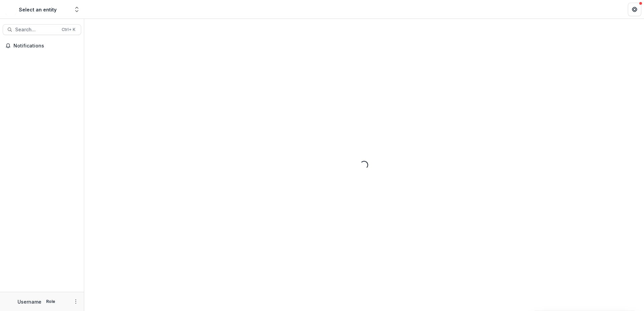 The height and width of the screenshot is (311, 644). I want to click on button: Open entity switcher, so click(77, 10).